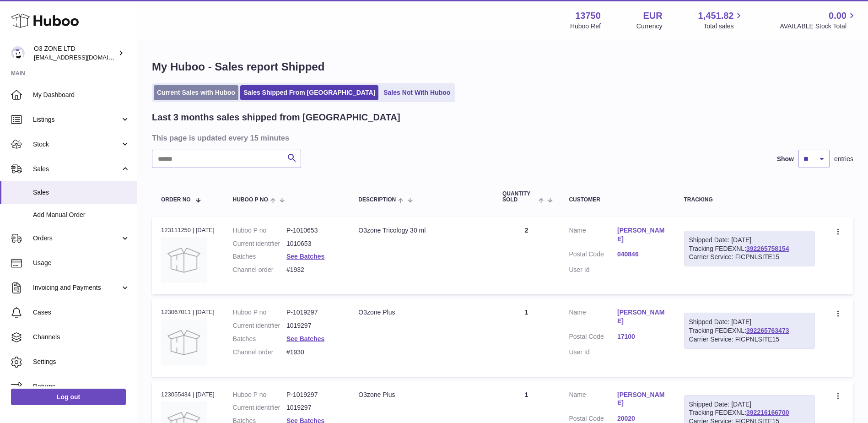 This screenshot has height=423, width=868. Describe the element at coordinates (641, 336) in the screenshot. I see `a: 17100` at that location.